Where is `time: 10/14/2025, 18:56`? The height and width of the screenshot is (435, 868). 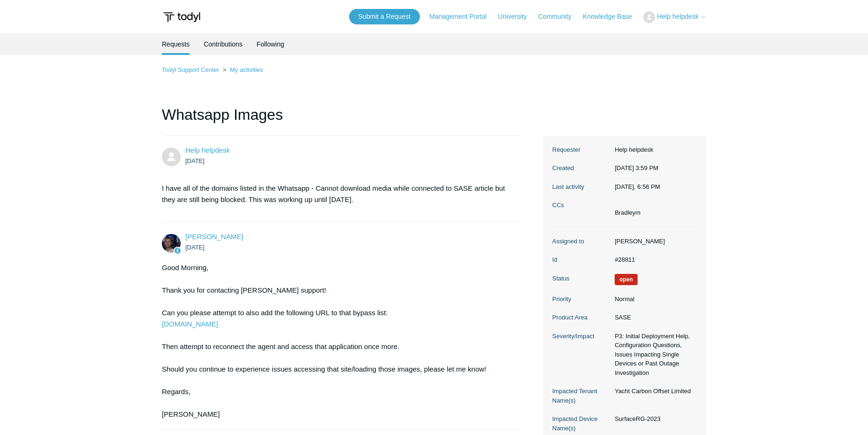 time: 10/14/2025, 18:56 is located at coordinates (637, 186).